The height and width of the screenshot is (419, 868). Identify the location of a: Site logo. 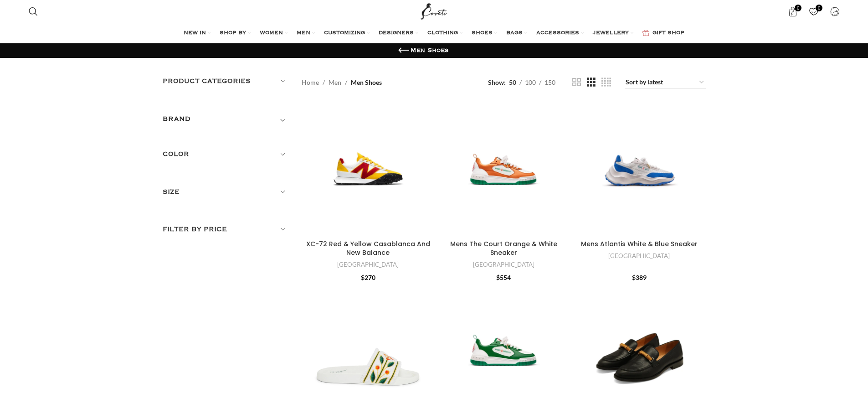
(434, 10).